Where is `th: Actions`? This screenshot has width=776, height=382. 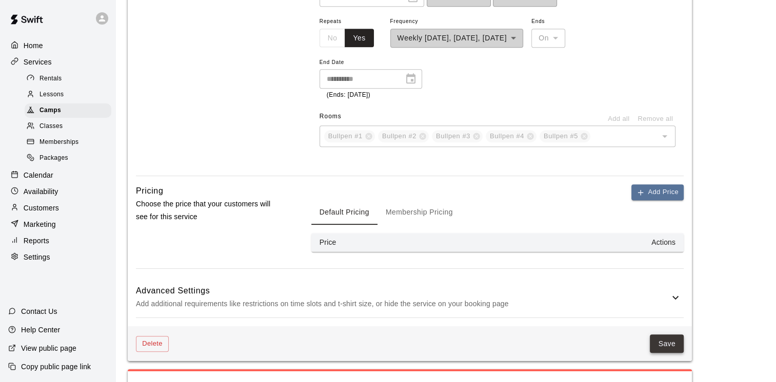
th: Actions is located at coordinates (548, 242).